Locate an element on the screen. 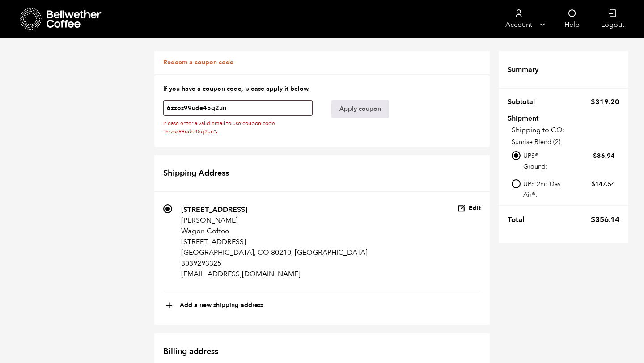 This screenshot has height=363, width=644. p: Shipping to CO: is located at coordinates (565, 130).